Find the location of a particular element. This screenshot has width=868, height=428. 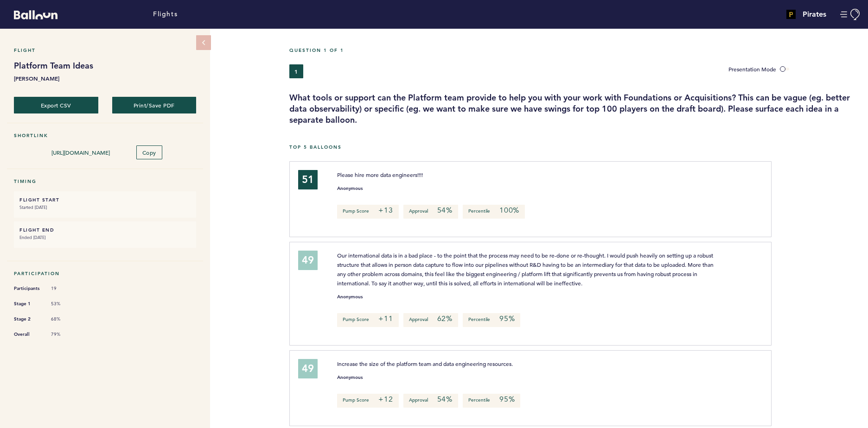

span: Presentation Mode is located at coordinates (752, 69).